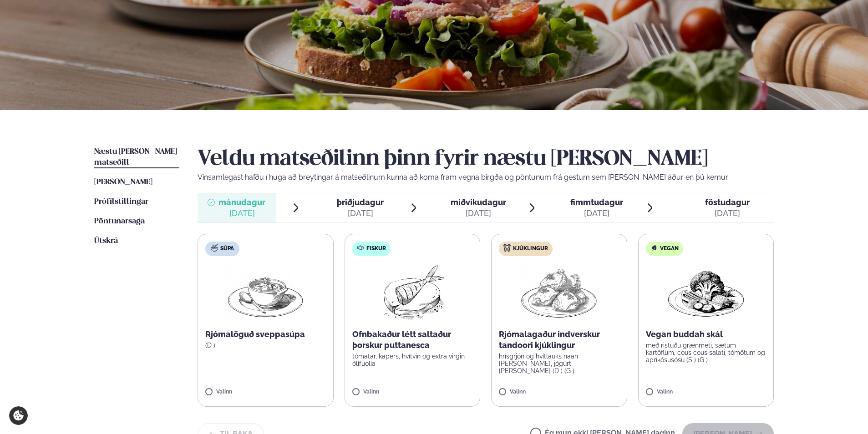 Image resolution: width=868 pixels, height=434 pixels. Describe the element at coordinates (706, 334) in the screenshot. I see `p: Vegan buddah skál` at that location.